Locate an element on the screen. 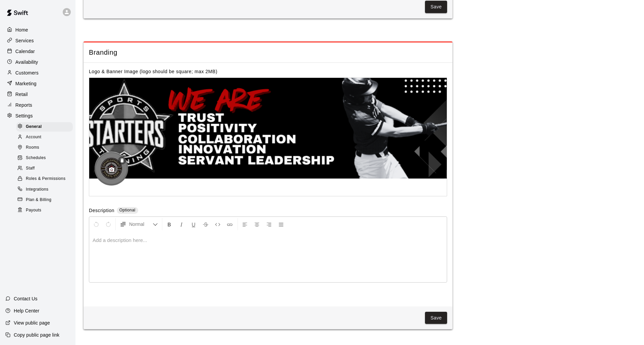 The height and width of the screenshot is (345, 644). span: General is located at coordinates (34, 127).